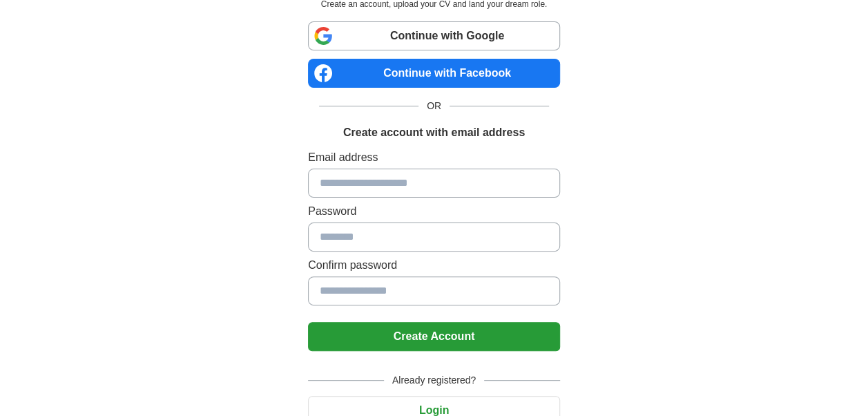 The width and height of the screenshot is (868, 416). Describe the element at coordinates (434, 211) in the screenshot. I see `label: Password` at that location.